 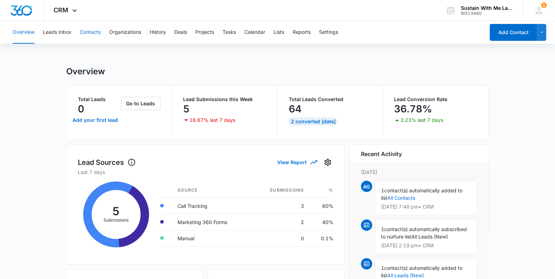 What do you see at coordinates (381, 154) in the screenshot?
I see `h6: Recent Activity` at bounding box center [381, 154].